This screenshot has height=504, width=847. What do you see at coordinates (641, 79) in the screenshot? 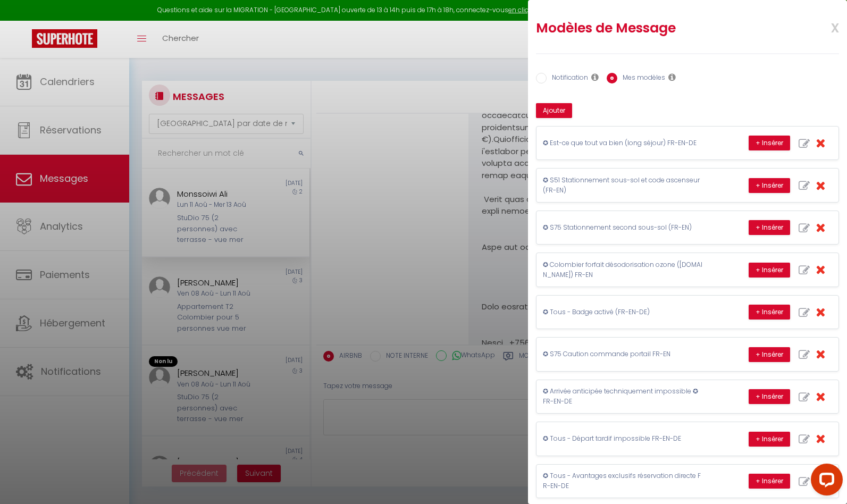
I see `label: Mes modèles` at bounding box center [641, 79].